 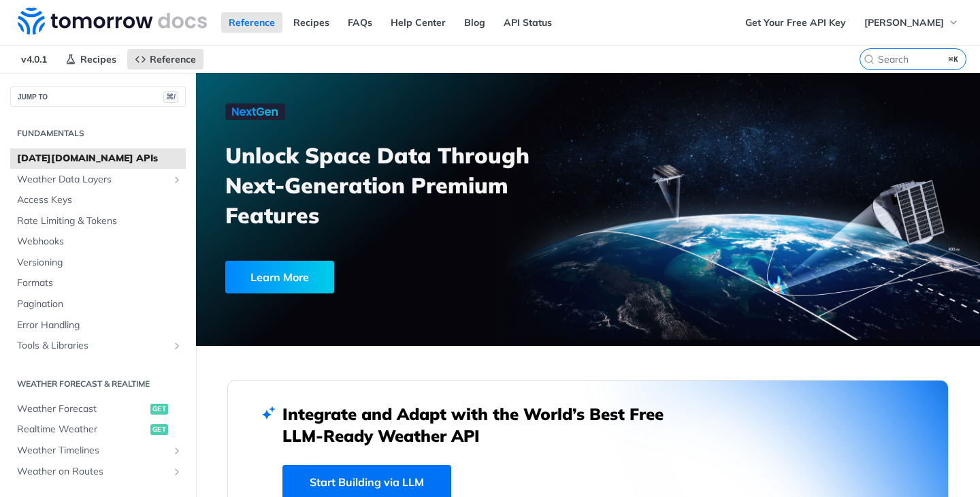 I want to click on span: Recipes, so click(x=98, y=59).